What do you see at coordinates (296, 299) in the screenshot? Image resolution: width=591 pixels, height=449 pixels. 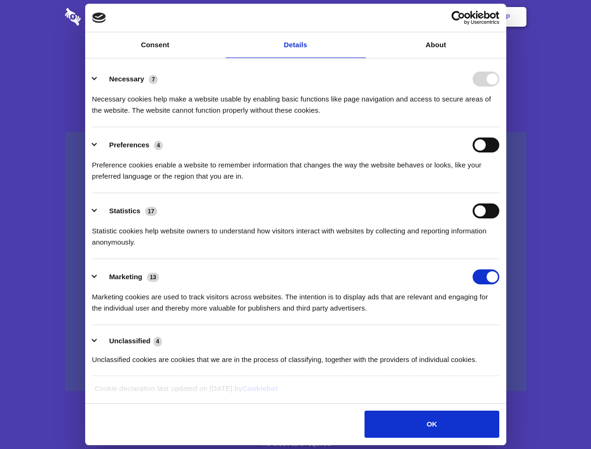 I see `div: Marketing cookies are used to track visitors across websites. The intention is to display ads tha...` at bounding box center [296, 299].